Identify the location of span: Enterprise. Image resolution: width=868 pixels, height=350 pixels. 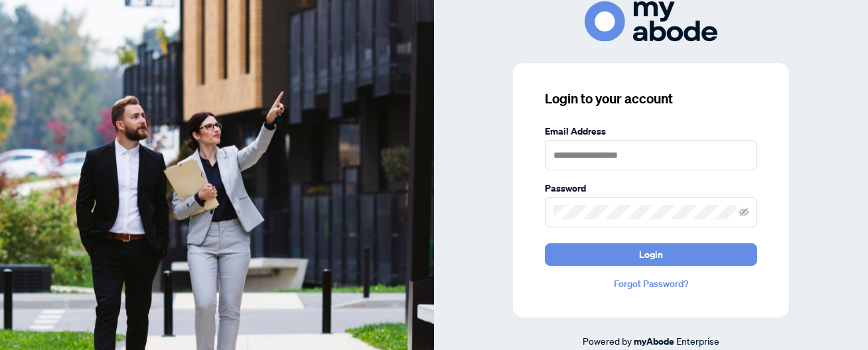
(698, 341).